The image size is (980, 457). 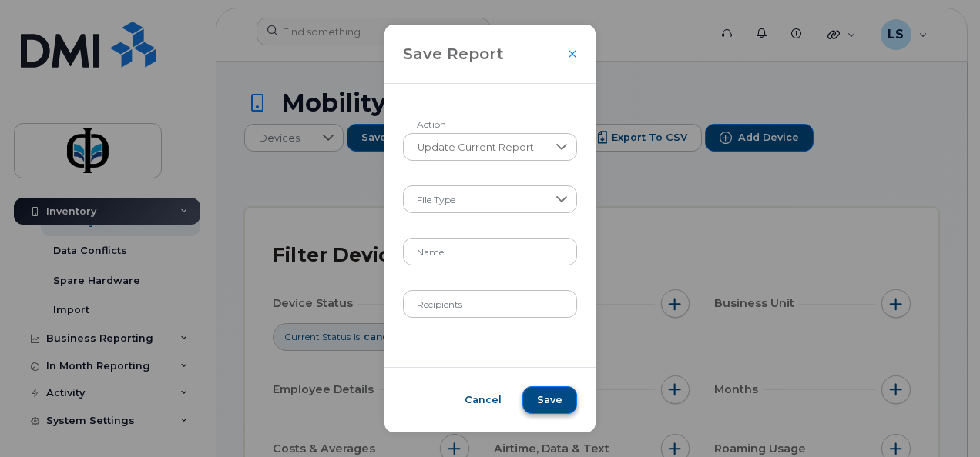 What do you see at coordinates (453, 54) in the screenshot?
I see `span: Save Report` at bounding box center [453, 54].